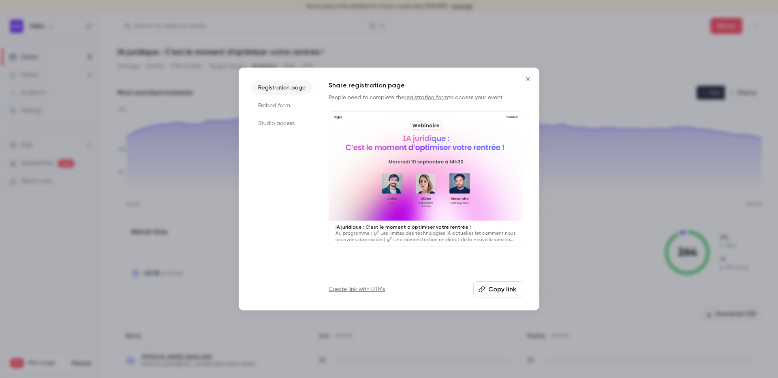 The image size is (778, 378). I want to click on button: Close, so click(528, 79).